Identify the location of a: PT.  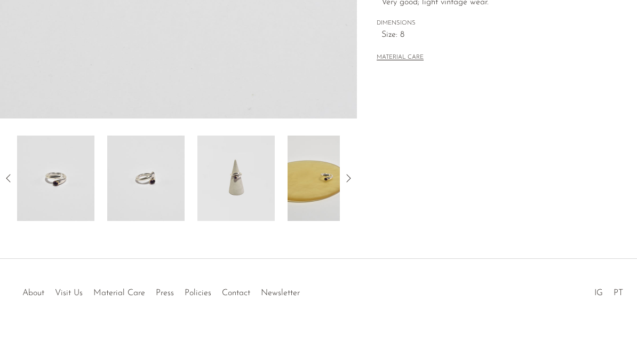
(618, 293).